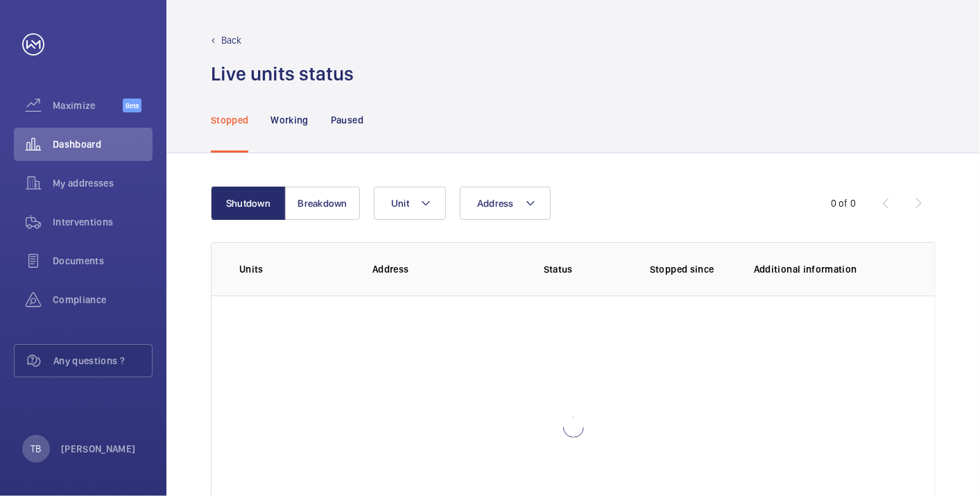 The width and height of the screenshot is (980, 496). Describe the element at coordinates (496, 204) in the screenshot. I see `span: Address` at that location.